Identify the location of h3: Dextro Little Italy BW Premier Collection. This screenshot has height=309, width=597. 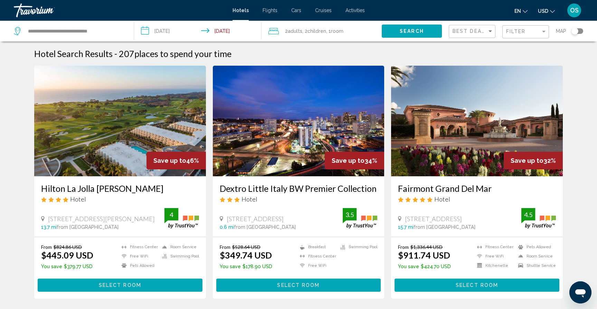
(299, 188).